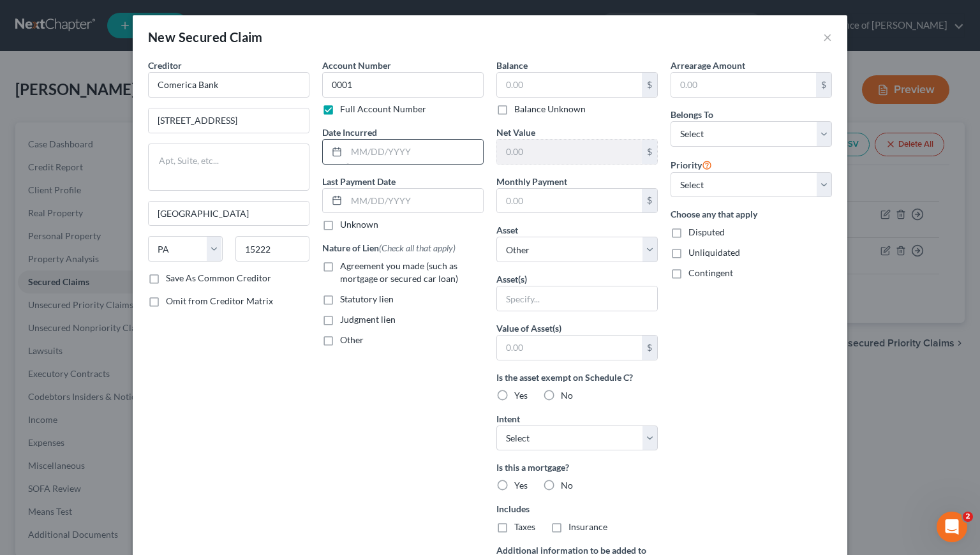 The width and height of the screenshot is (980, 555). I want to click on label: Nature of Lien, so click(389, 247).